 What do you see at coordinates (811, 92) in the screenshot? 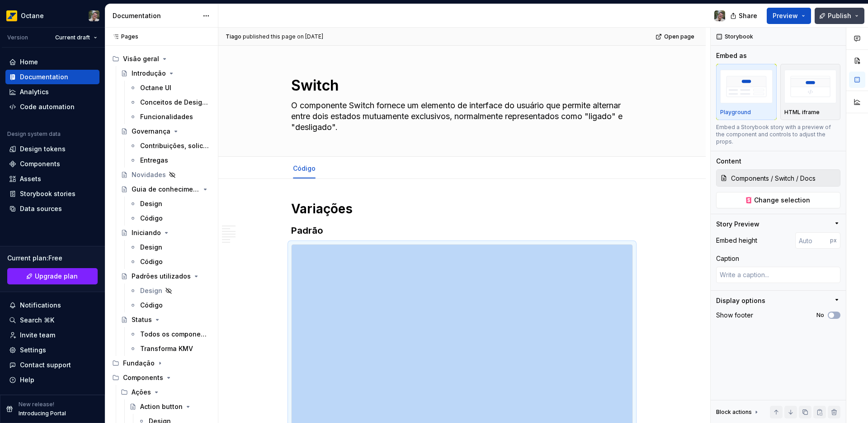
I see `button: placeholderHTML iframe` at bounding box center [811, 92].